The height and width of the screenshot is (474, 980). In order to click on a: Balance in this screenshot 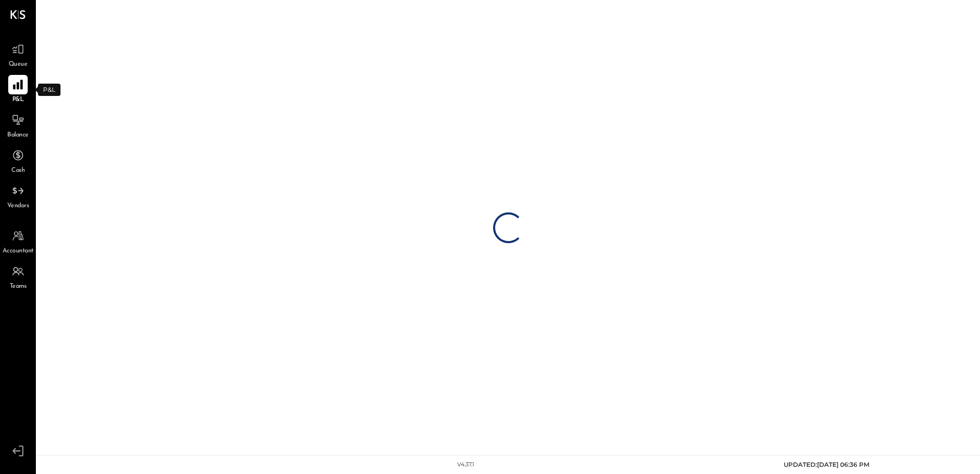, I will do `click(18, 125)`.